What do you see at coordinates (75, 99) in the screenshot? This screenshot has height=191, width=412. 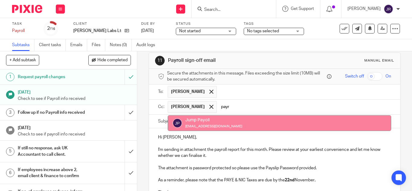 I see `p: Check to see if Payroll info received` at bounding box center [75, 99].